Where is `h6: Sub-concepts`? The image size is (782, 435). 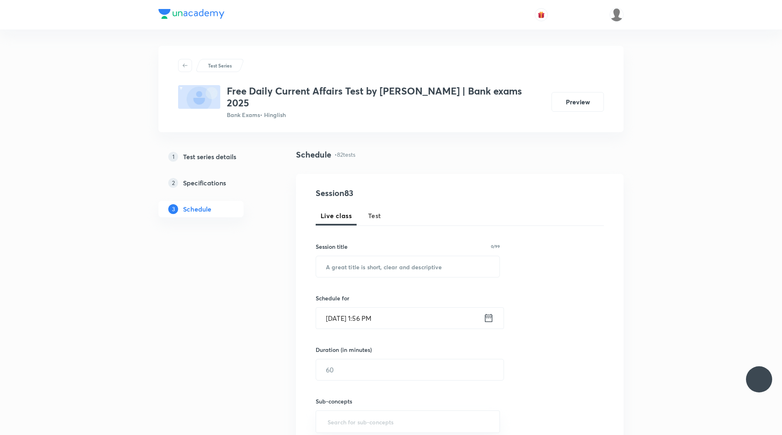
h6: Sub-concepts is located at coordinates (408, 401).